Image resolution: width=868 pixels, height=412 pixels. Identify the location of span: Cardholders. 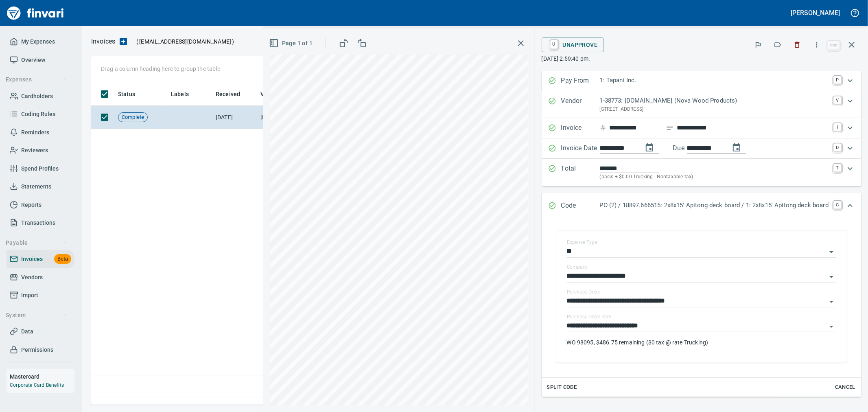
(37, 96).